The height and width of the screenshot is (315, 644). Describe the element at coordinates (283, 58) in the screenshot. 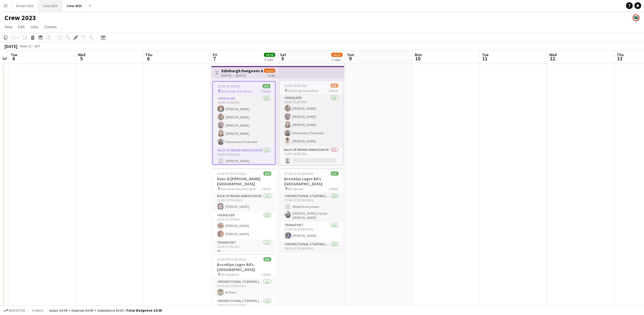

I see `span: 8` at that location.